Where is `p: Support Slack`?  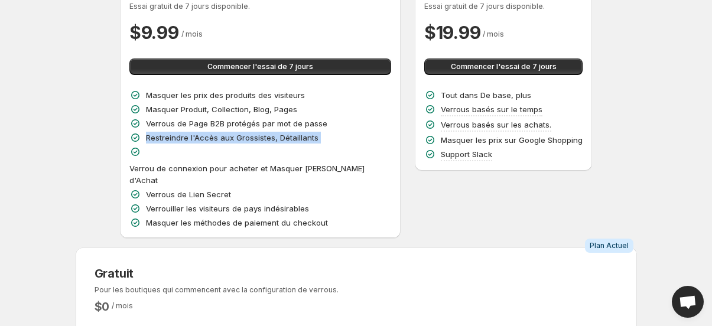 p: Support Slack is located at coordinates (466, 154).